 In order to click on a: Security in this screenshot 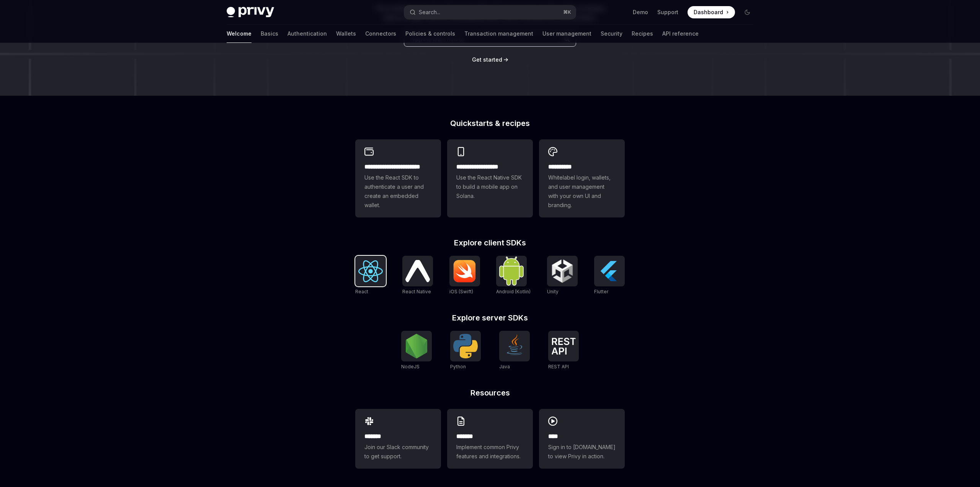, I will do `click(612, 34)`.